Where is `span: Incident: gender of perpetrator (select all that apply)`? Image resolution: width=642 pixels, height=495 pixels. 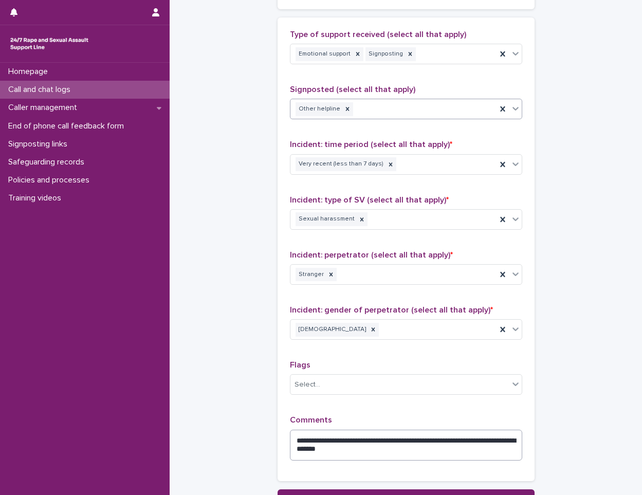 span: Incident: gender of perpetrator (select all that apply) is located at coordinates (391, 310).